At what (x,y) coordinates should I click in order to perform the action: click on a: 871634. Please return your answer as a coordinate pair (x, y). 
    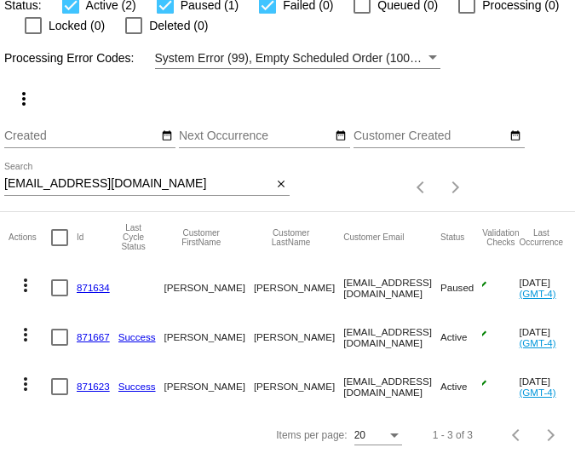
    Looking at the image, I should click on (93, 287).